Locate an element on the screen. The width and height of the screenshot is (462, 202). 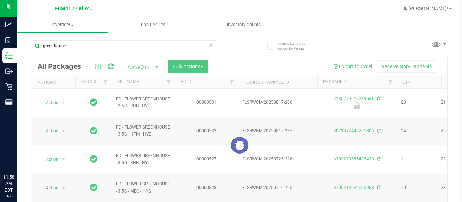
inline-svg: Inventory is located at coordinates (9, 56).